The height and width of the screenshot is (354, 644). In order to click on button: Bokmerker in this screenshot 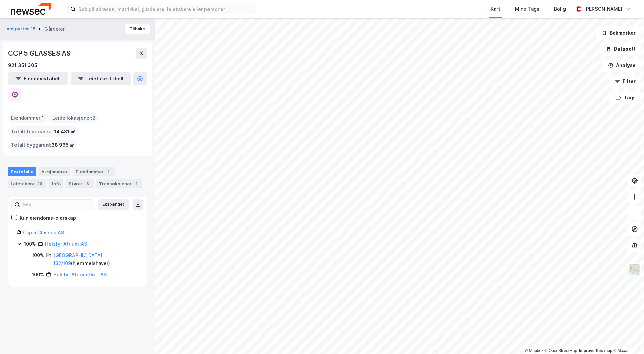, I will do `click(618, 33)`.